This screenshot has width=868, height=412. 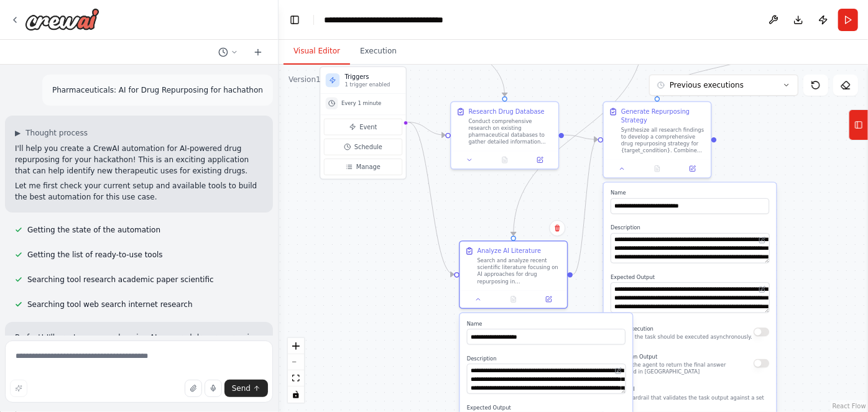 I want to click on span: Async Execution, so click(x=632, y=329).